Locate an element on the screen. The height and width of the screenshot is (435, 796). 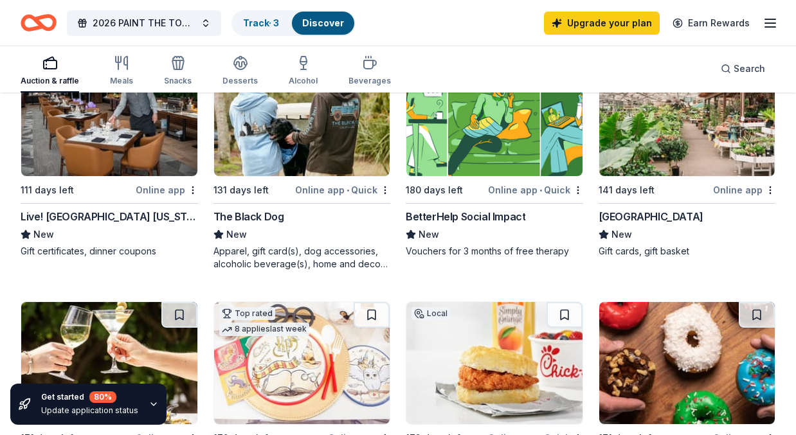
div: 141 days left is located at coordinates (626, 190).